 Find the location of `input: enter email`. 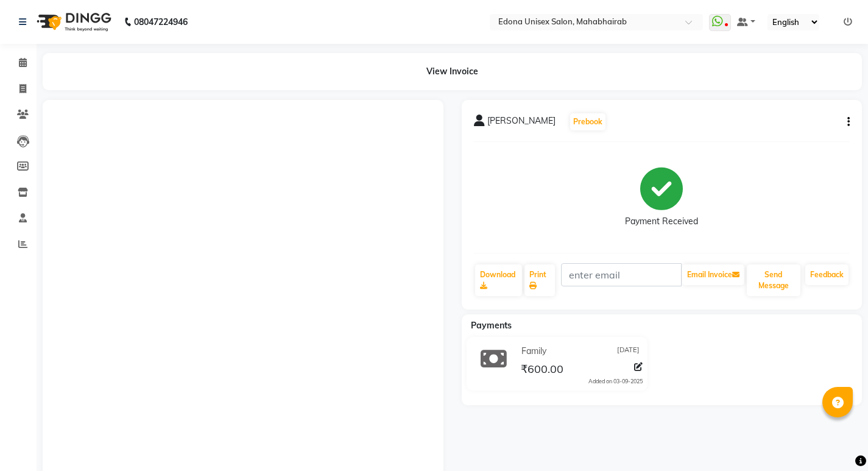

input: enter email is located at coordinates (621, 275).